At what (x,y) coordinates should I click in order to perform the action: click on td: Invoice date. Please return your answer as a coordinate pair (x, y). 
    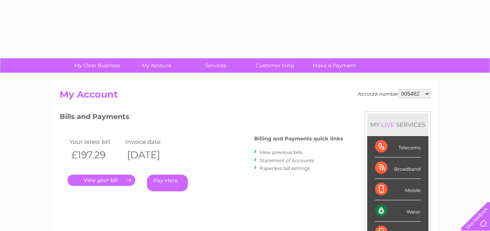
    Looking at the image, I should click on (151, 142).